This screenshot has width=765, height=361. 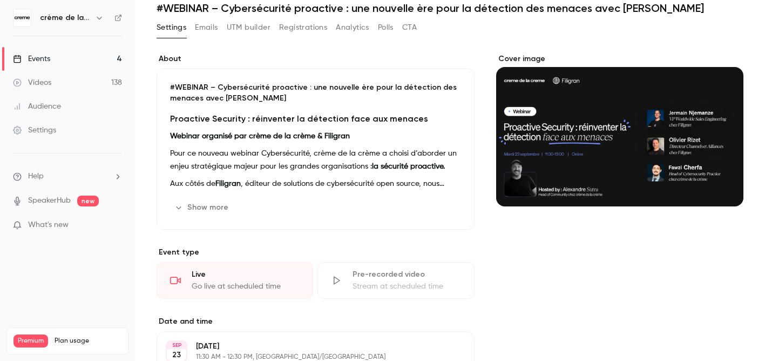 What do you see at coordinates (49, 200) in the screenshot?
I see `a: SpeakerHub` at bounding box center [49, 200].